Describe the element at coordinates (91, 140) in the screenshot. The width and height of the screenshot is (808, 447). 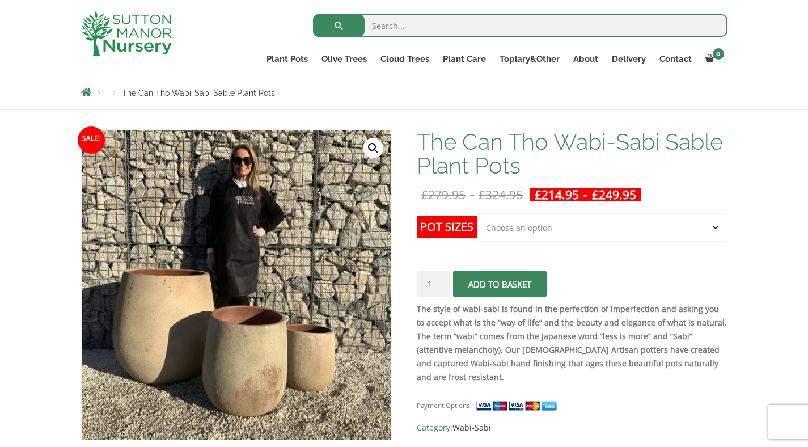
I see `span: Sale!` at that location.